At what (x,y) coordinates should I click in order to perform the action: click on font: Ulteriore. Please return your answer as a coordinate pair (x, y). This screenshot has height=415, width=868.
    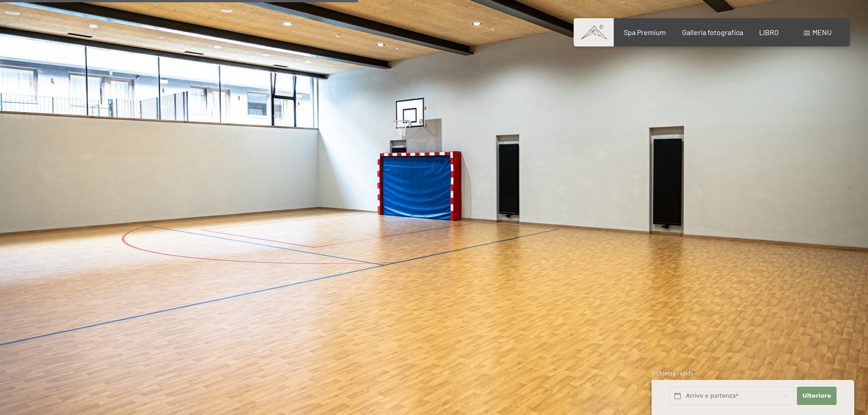
    Looking at the image, I should click on (816, 396).